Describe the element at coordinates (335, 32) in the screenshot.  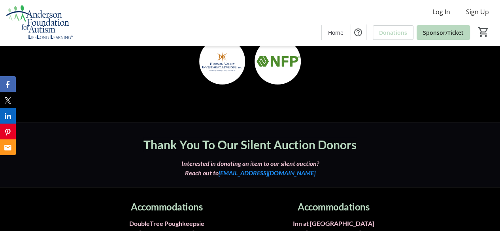
I see `span: Home` at that location.